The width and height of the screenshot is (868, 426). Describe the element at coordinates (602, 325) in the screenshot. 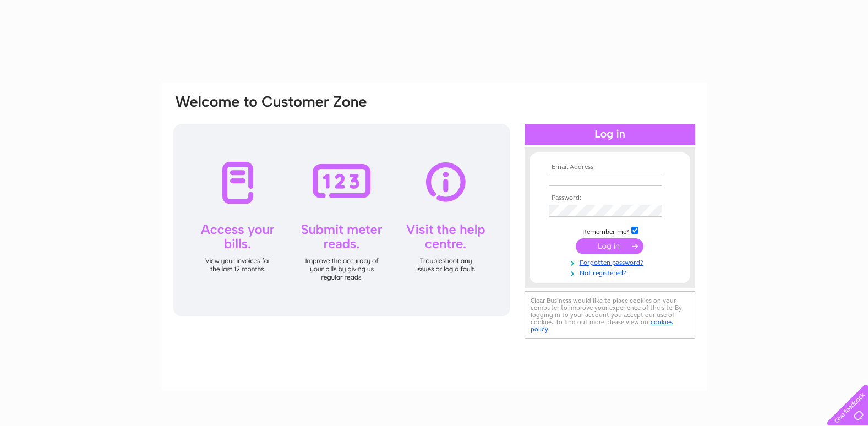

I see `a: cookies policy` at that location.